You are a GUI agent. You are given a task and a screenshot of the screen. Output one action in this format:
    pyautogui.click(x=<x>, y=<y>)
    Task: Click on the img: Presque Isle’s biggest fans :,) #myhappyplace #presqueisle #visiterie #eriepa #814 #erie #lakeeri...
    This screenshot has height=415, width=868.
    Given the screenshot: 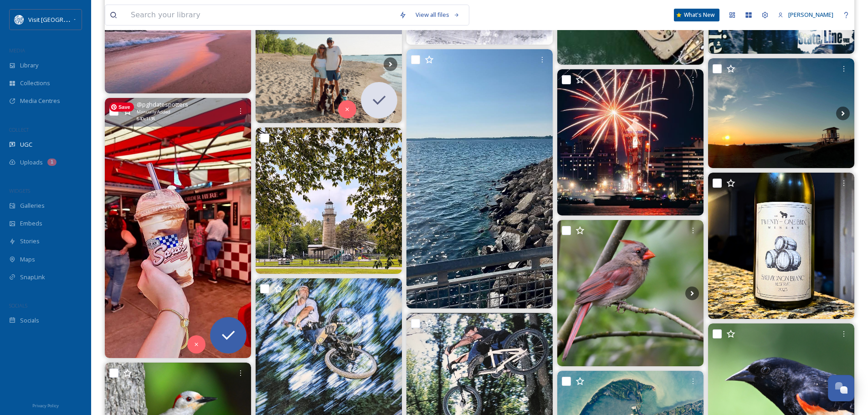 What is the action you would take?
    pyautogui.click(x=328, y=65)
    